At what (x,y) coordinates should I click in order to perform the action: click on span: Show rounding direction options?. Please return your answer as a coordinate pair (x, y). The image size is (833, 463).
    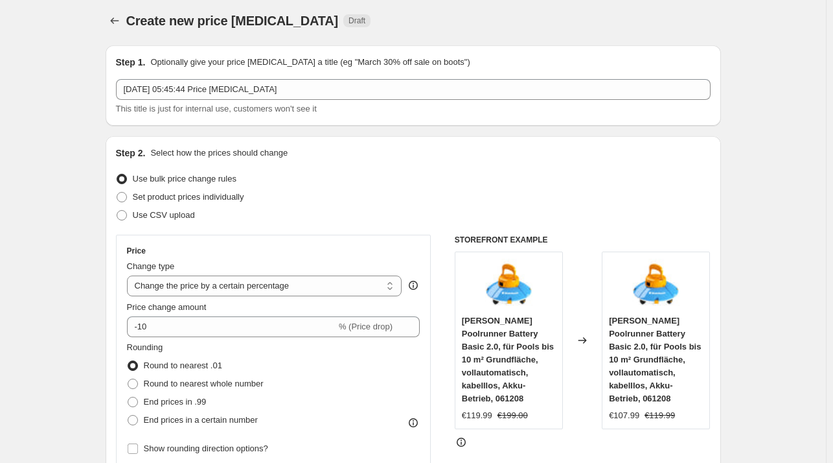
    Looking at the image, I should click on (206, 448).